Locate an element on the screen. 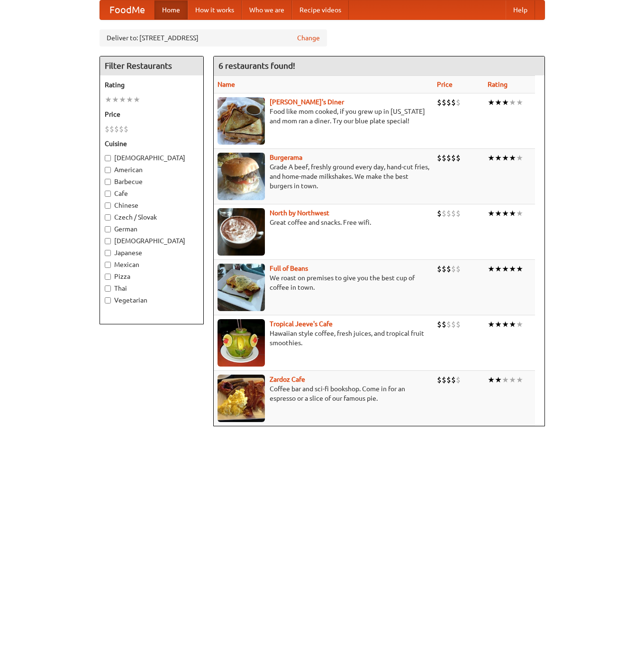  input: Thai is located at coordinates (107, 288).